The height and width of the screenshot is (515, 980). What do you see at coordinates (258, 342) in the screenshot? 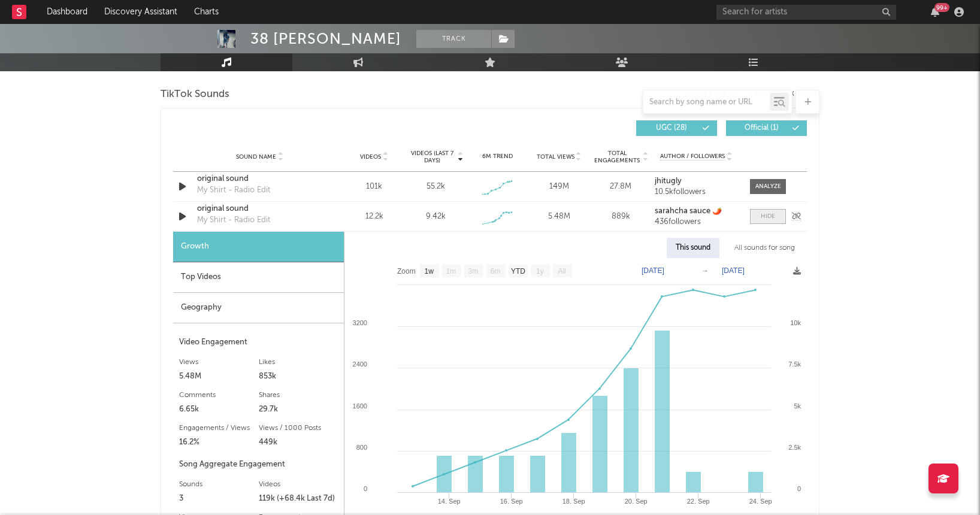
I see `div: Video Engagement` at bounding box center [258, 342].